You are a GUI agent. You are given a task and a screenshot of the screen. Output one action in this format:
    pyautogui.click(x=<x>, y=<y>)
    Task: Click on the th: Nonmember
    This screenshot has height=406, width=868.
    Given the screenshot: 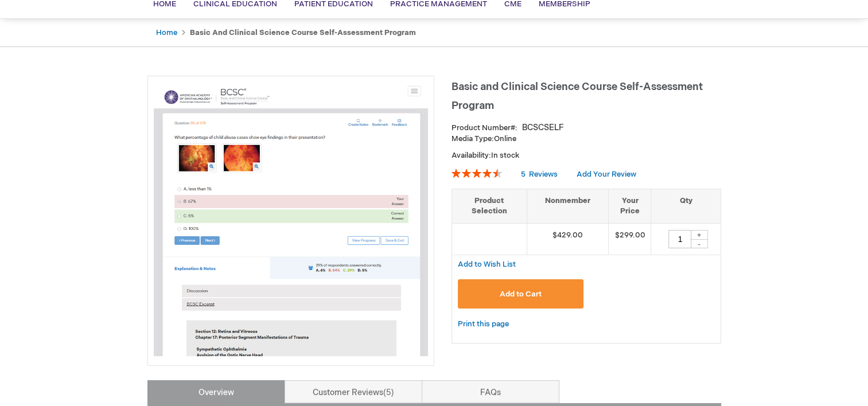 What is the action you would take?
    pyautogui.click(x=567, y=206)
    